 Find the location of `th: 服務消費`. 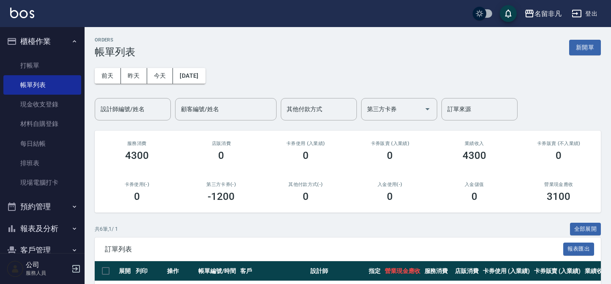

th: 服務消費 is located at coordinates (438, 271).